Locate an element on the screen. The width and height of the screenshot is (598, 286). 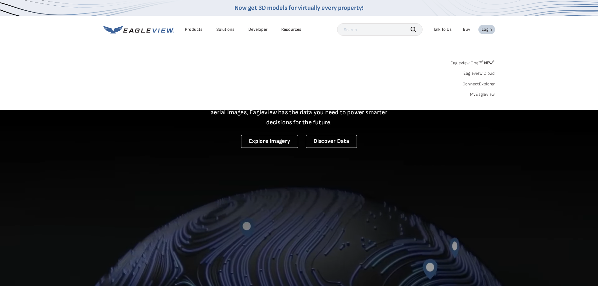
div: Resources is located at coordinates (291, 30).